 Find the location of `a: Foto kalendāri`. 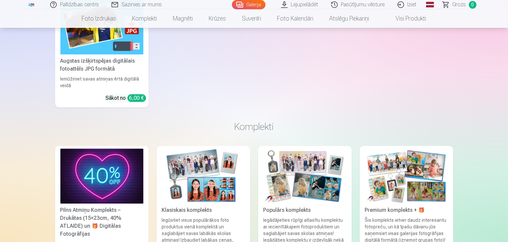

a: Foto kalendāri is located at coordinates (295, 19).